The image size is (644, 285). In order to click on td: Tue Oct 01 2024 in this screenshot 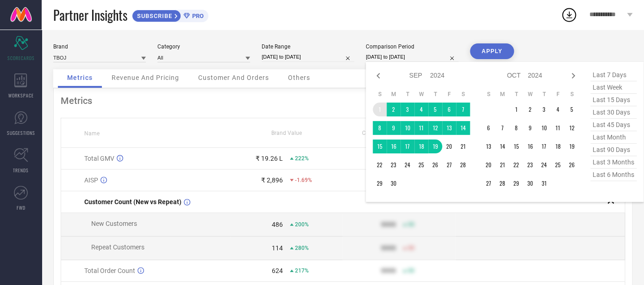, I will do `click(516, 110)`.